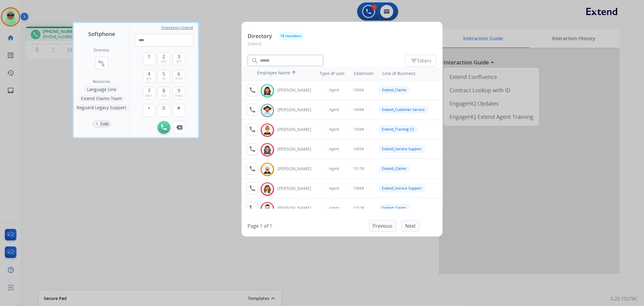  Describe the element at coordinates (149, 93) in the screenshot. I see `button: 7pqrs` at that location.